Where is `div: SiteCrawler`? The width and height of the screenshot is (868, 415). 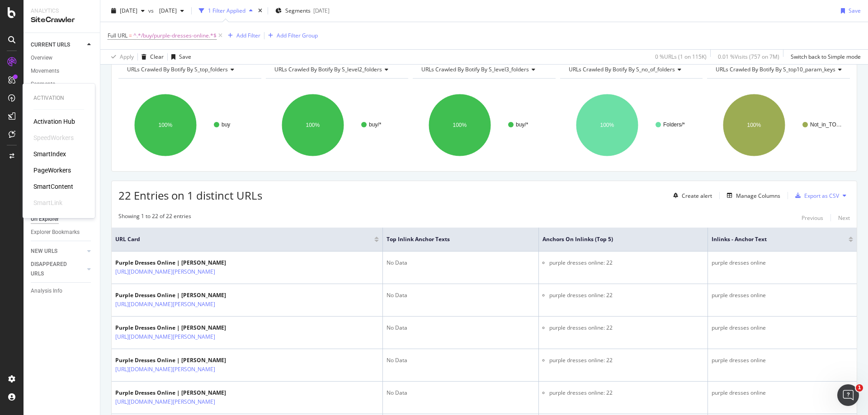
div: SiteCrawler is located at coordinates (61, 20).